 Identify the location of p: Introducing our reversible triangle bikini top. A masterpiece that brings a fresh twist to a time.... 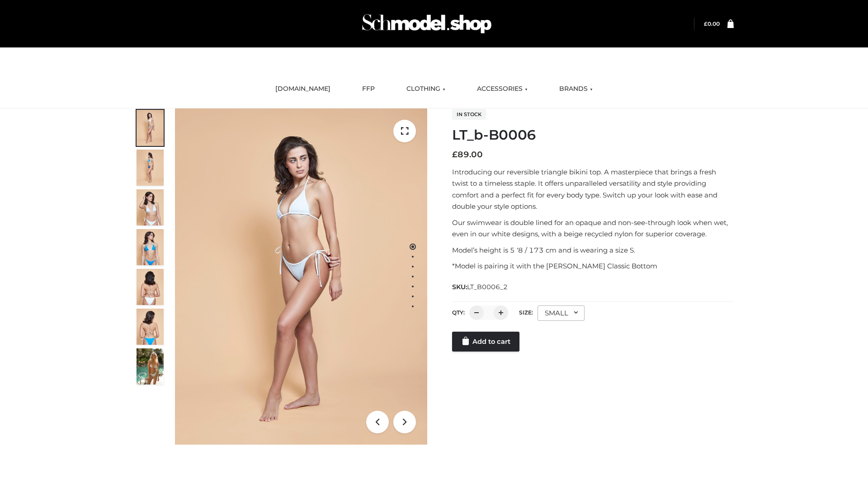
(592, 189).